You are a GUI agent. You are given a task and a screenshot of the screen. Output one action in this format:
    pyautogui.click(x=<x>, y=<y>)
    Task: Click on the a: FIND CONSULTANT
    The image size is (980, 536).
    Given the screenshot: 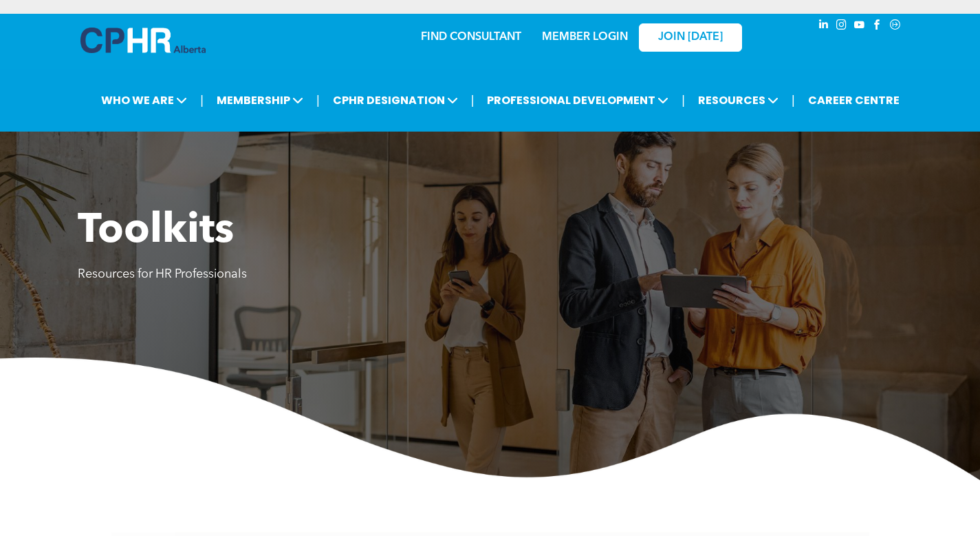 What is the action you would take?
    pyautogui.click(x=472, y=37)
    